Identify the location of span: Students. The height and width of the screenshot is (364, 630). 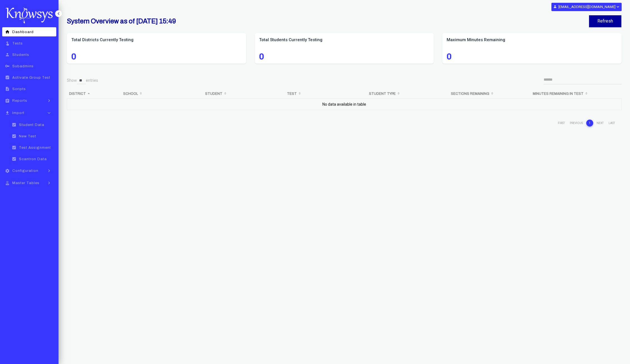
(20, 55).